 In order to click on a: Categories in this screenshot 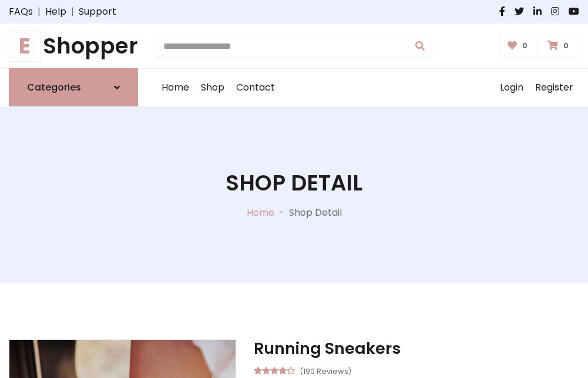, I will do `click(73, 87)`.